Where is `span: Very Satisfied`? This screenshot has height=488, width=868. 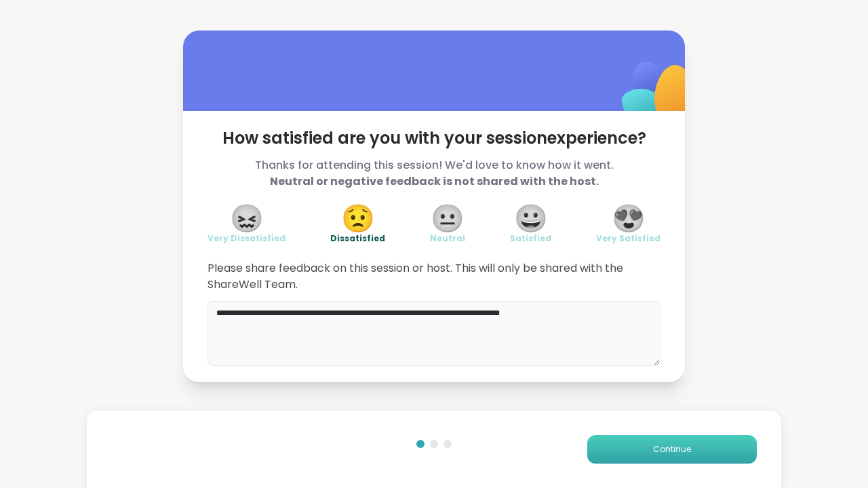 span: Very Satisfied is located at coordinates (628, 239).